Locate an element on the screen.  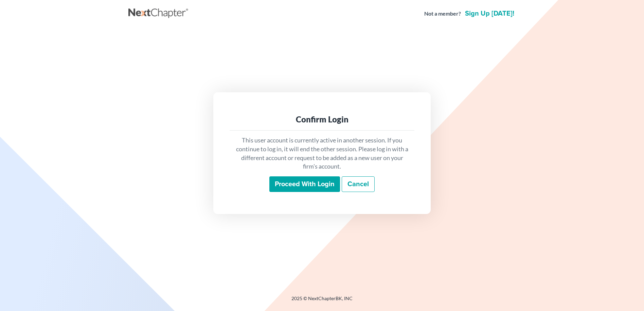
div: 2025 © NextChapterBK, INC is located at coordinates (322, 301).